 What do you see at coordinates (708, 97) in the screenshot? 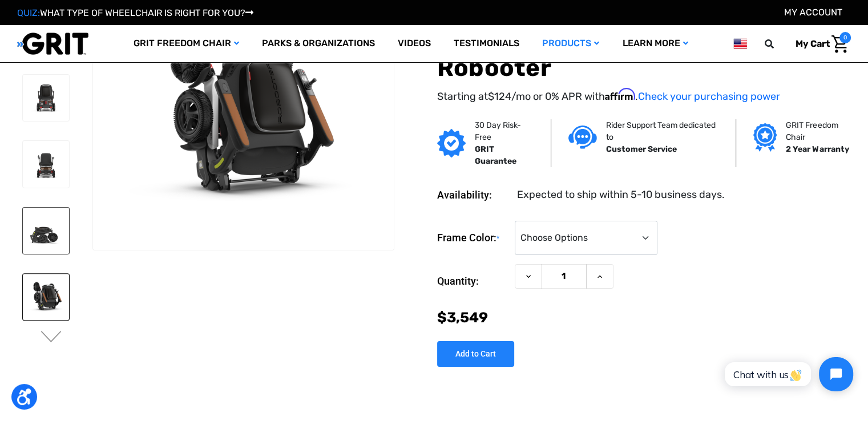
I see `a: Check your purchasing power - Learn more about Affirm Financing (opens in modal)` at bounding box center [708, 97].